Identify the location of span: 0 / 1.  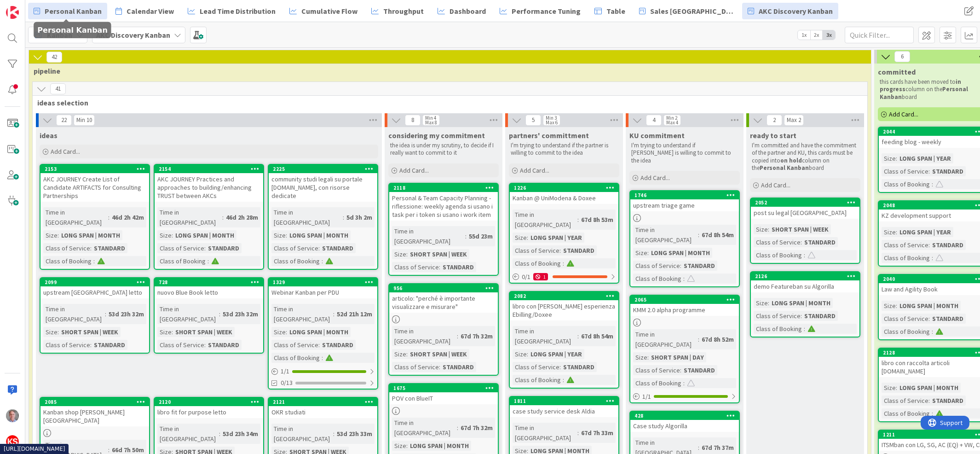
(526, 277).